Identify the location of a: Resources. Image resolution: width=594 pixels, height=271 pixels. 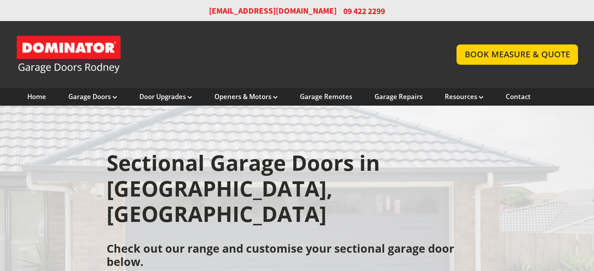
(464, 97).